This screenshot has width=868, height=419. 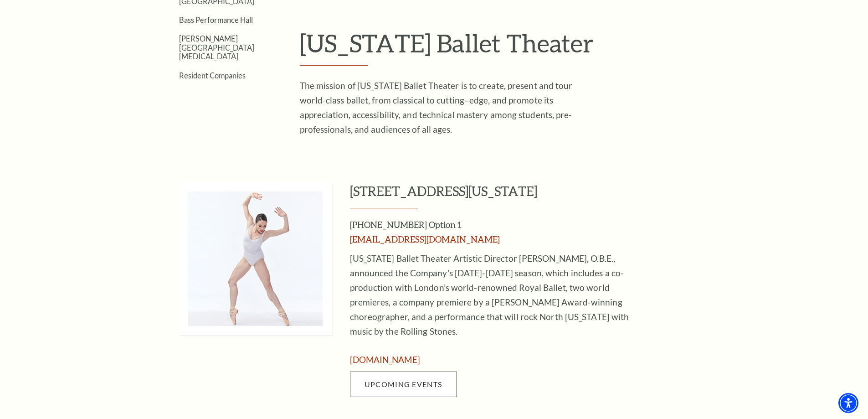 I want to click on a: www.texasballettheater.org - open in a new tab, so click(x=385, y=360).